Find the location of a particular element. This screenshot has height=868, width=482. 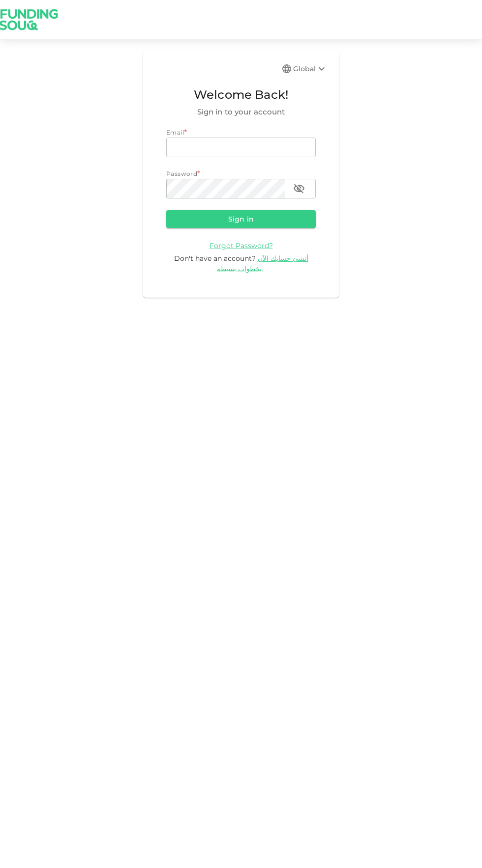

span: Forgot Password? is located at coordinates (241, 245).